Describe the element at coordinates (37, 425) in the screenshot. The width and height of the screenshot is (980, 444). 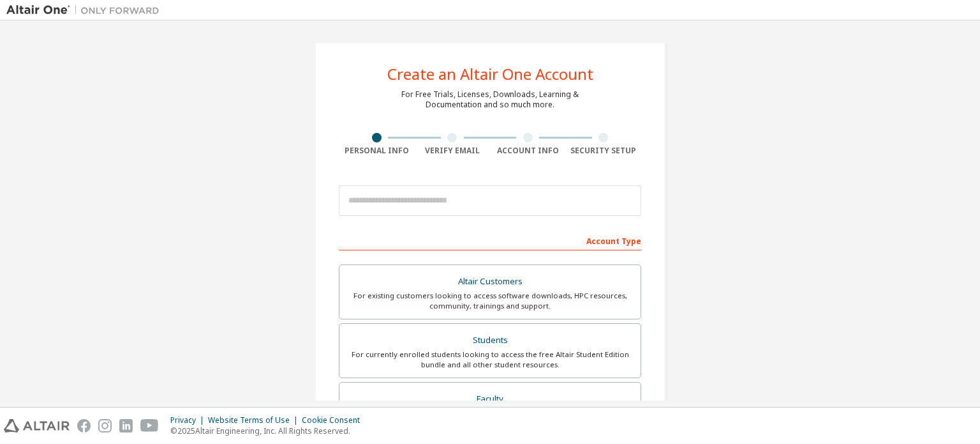
I see `img: altair_logo.svg` at that location.